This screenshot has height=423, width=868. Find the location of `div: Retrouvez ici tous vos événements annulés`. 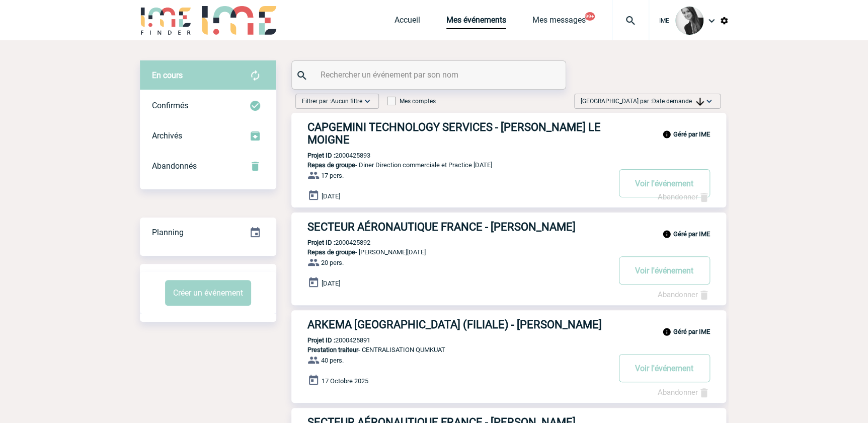

div: Retrouvez ici tous vos événements annulés is located at coordinates (208, 166).